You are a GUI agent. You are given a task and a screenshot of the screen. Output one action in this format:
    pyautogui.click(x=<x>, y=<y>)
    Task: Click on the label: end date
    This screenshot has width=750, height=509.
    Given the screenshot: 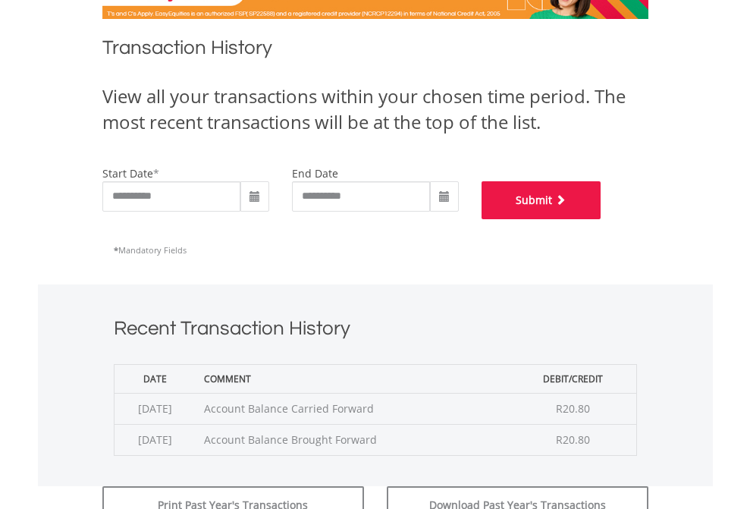 What is the action you would take?
    pyautogui.click(x=315, y=173)
    